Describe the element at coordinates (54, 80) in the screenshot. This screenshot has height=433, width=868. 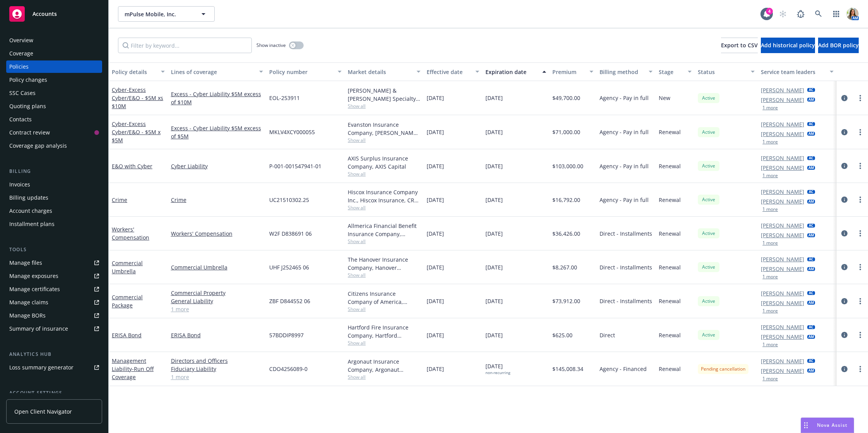
I see `a: Policy changes` at that location.